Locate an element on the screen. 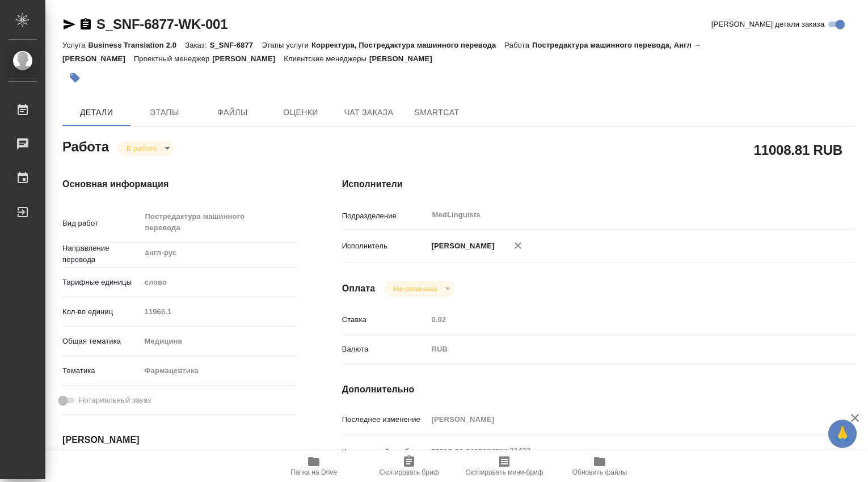 Image resolution: width=868 pixels, height=482 pixels. button: Скопировать ссылку is located at coordinates (85, 25).